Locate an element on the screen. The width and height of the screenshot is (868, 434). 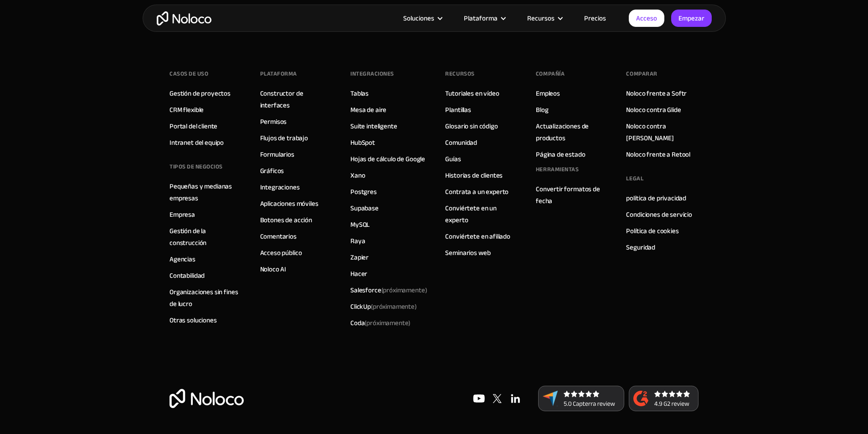
a: Política de cookies is located at coordinates (652, 231).